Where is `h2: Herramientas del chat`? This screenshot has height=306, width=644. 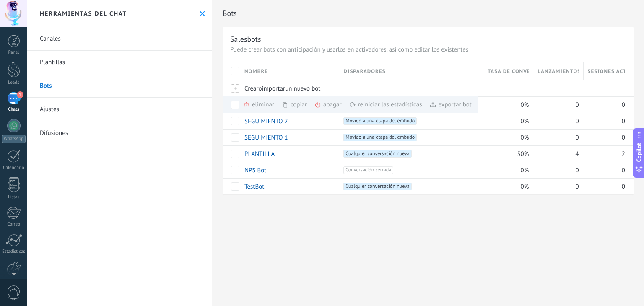
h2: Herramientas del chat is located at coordinates (83, 13).